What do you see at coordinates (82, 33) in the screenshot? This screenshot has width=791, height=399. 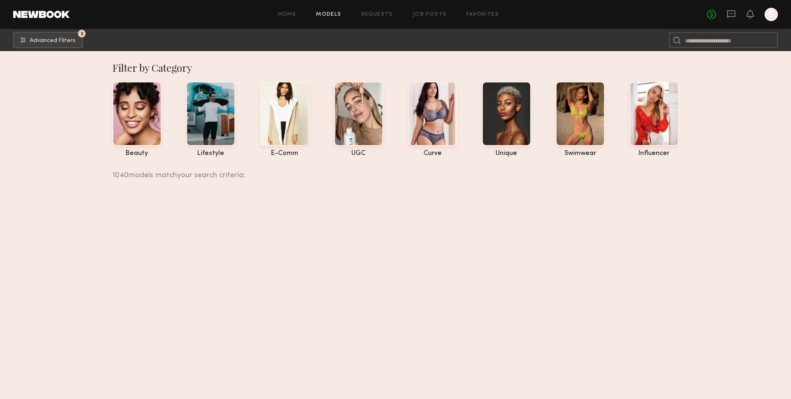 I see `span: 3` at bounding box center [82, 33].